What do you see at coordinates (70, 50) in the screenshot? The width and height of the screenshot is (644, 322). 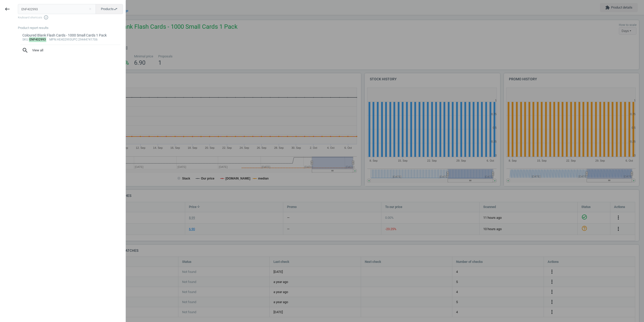 I see `button: searchView all` at bounding box center [70, 50].